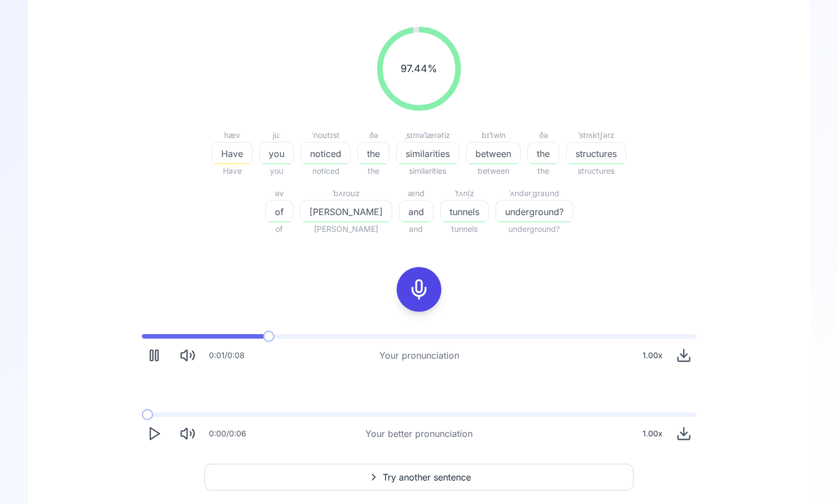  What do you see at coordinates (419, 69) in the screenshot?
I see `span: 97.44 %` at bounding box center [419, 69].